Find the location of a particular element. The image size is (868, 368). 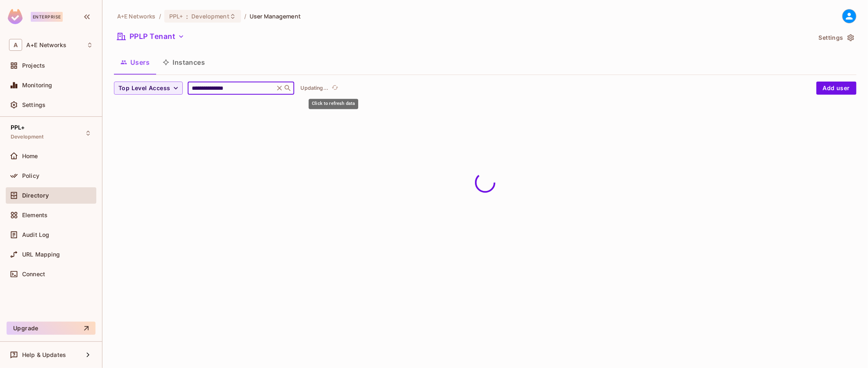

span: Elements is located at coordinates (35, 215).